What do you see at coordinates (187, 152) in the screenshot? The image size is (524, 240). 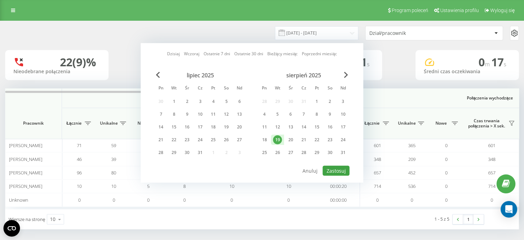 I see `div: 30` at bounding box center [187, 152].